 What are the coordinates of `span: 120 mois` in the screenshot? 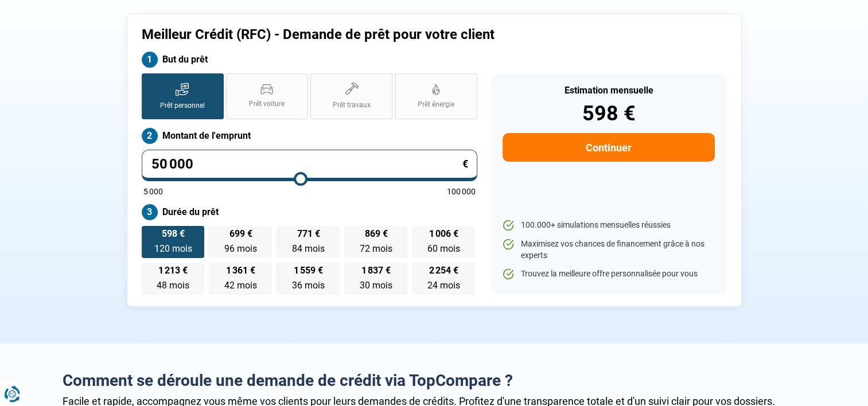 It's located at (173, 249).